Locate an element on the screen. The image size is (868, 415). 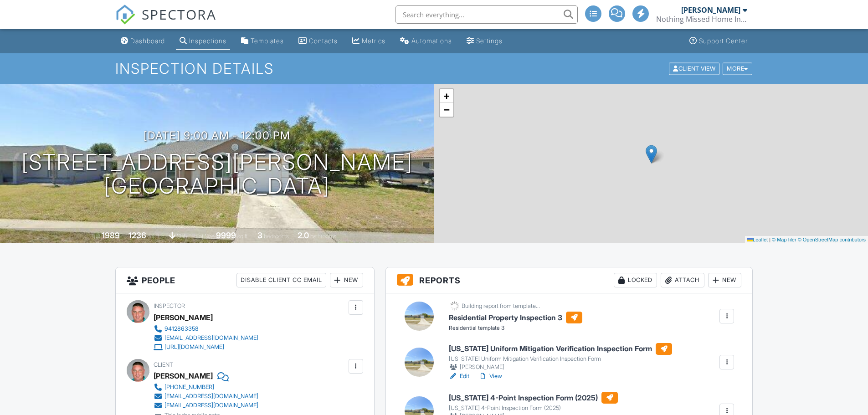
a: View is located at coordinates (490, 376).